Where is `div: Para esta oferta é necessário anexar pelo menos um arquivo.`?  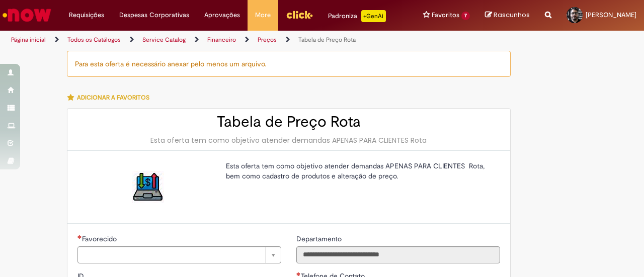 div: Para esta oferta é necessário anexar pelo menos um arquivo. is located at coordinates (289, 63).